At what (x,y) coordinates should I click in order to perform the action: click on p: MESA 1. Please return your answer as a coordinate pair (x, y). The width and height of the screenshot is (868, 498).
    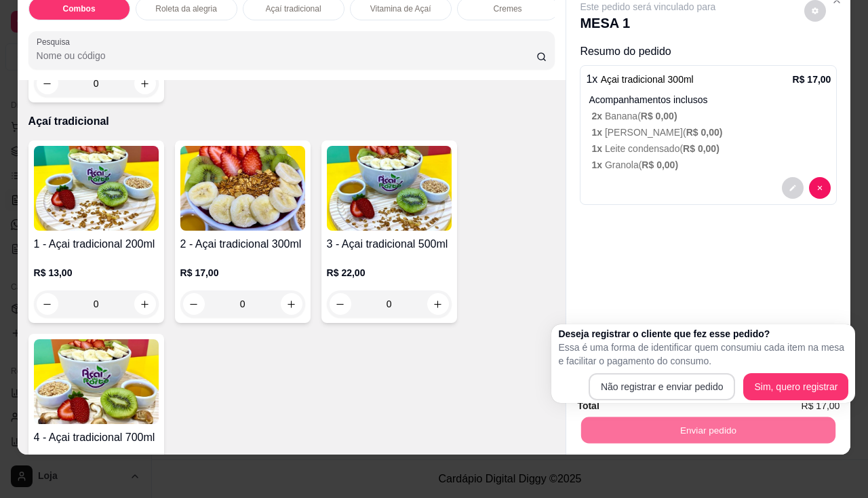
    Looking at the image, I should click on (648, 23).